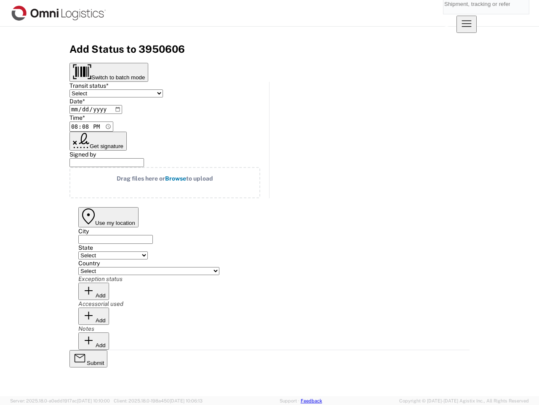 This screenshot has height=405, width=539. Describe the element at coordinates (141, 178) in the screenshot. I see `span: Drag files here or` at that location.